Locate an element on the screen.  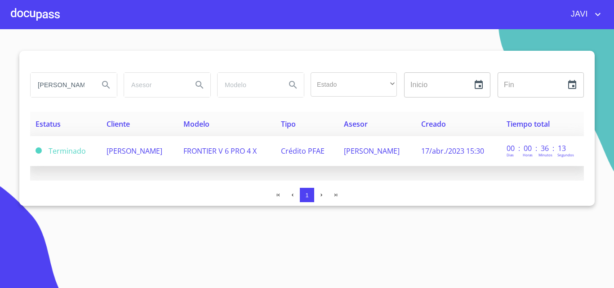
span: JAVI is located at coordinates (578, 14).